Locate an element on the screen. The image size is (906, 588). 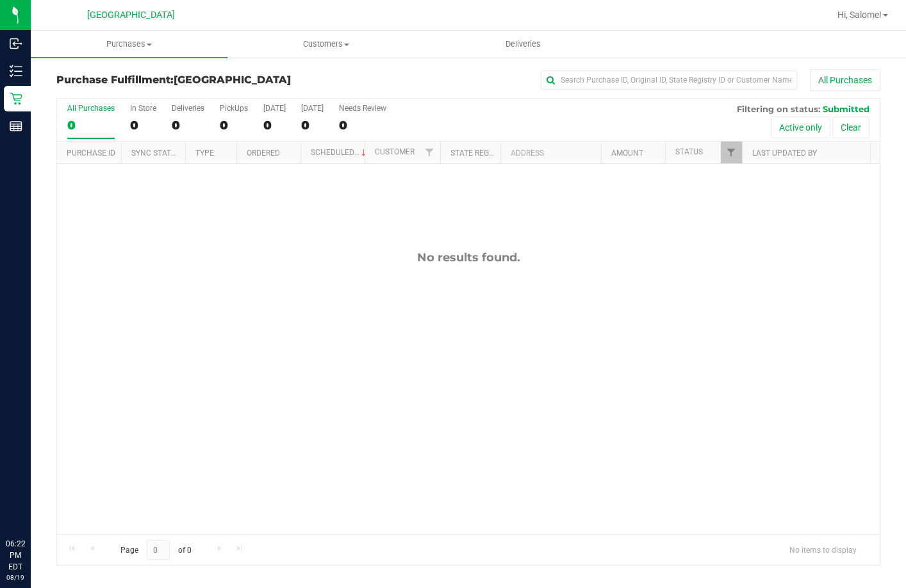
inline-svg: Reports is located at coordinates (17, 127).